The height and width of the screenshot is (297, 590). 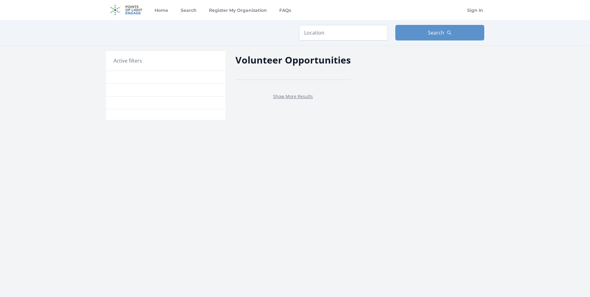 I want to click on a: Show More Results, so click(x=293, y=96).